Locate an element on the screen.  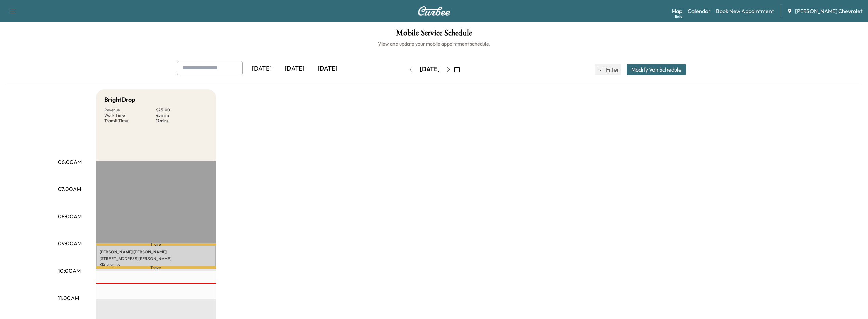
a: Calendar is located at coordinates (699, 11).